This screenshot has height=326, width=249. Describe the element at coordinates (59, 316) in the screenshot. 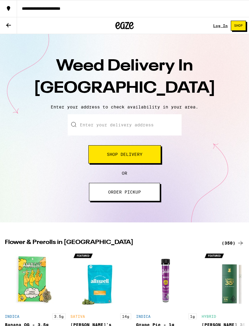

I see `p: 3.5g` at that location.